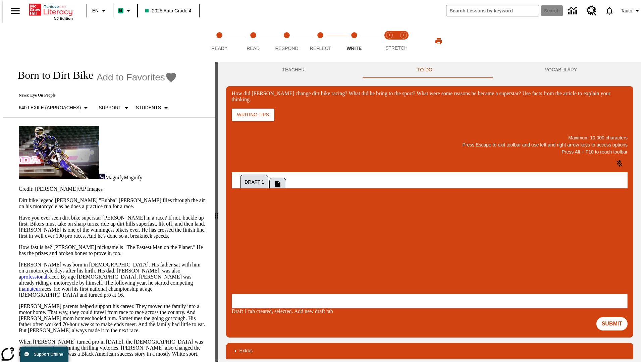 The width and height of the screenshot is (644, 362). Describe the element at coordinates (389, 41) in the screenshot. I see `button: Stretch Read step 1 of 2` at that location.